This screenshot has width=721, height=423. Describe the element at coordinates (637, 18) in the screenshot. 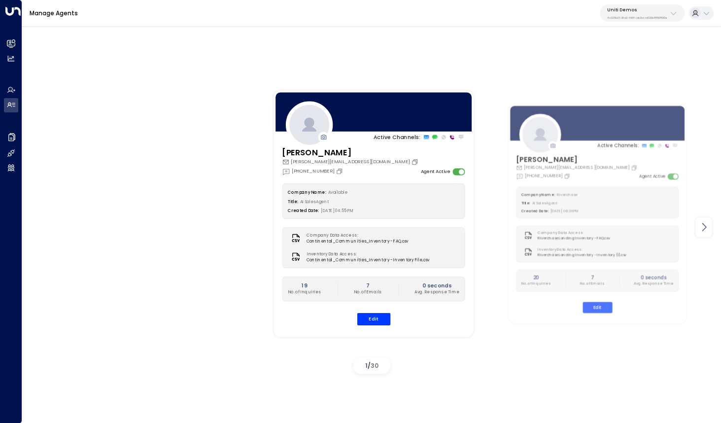

I see `p: 4c025b01-9fa0-46ff-ab3a-a620b886896e` at that location.